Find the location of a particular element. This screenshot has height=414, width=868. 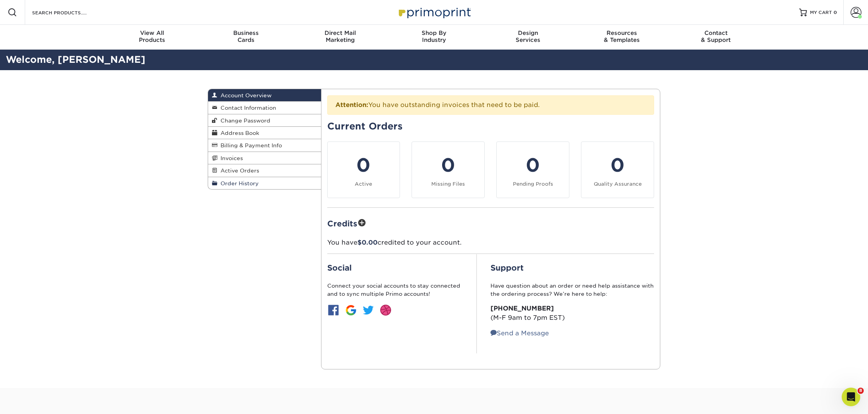

div: & Templates is located at coordinates (621, 37).